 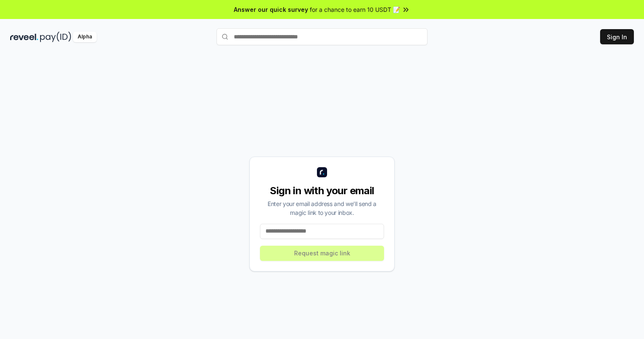 I want to click on button: Sign In, so click(x=617, y=37).